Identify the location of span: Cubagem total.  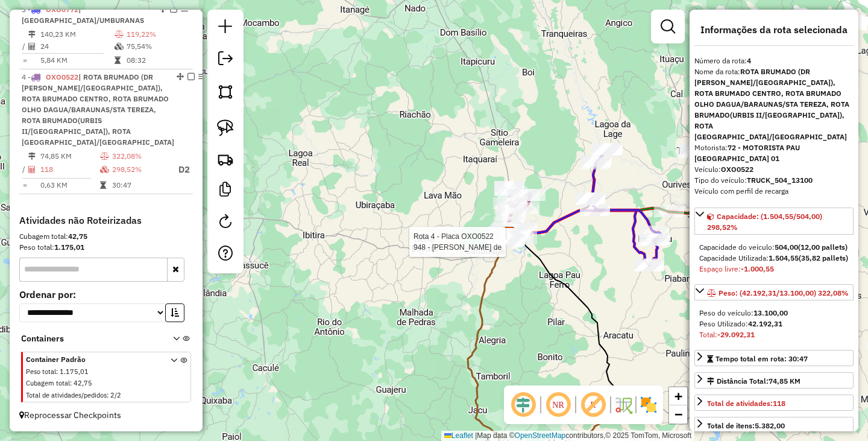
(47, 383).